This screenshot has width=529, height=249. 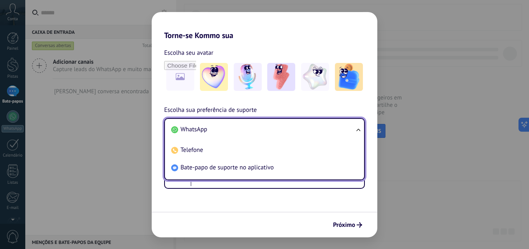 What do you see at coordinates (210, 110) in the screenshot?
I see `font: Escolha sua preferência de suporte` at bounding box center [210, 110].